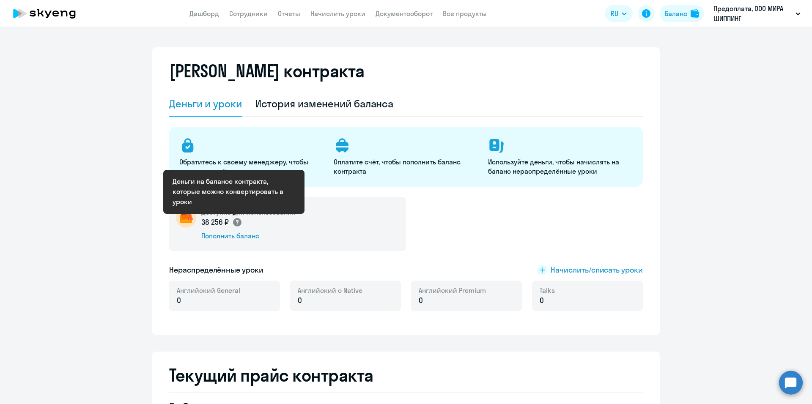  Describe the element at coordinates (695, 14) in the screenshot. I see `img: balance` at that location.